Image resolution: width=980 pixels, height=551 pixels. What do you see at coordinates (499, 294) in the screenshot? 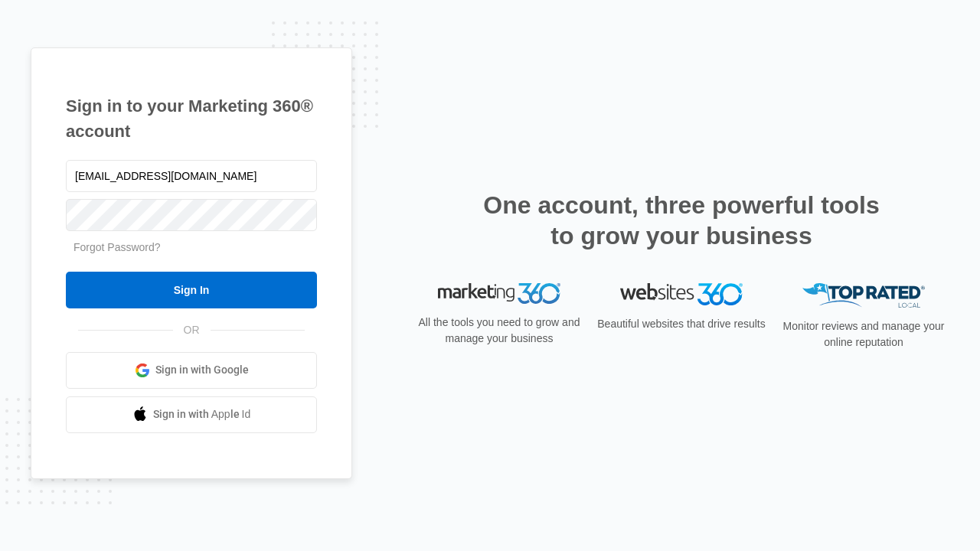
I see `img: Marketing 360` at bounding box center [499, 294].